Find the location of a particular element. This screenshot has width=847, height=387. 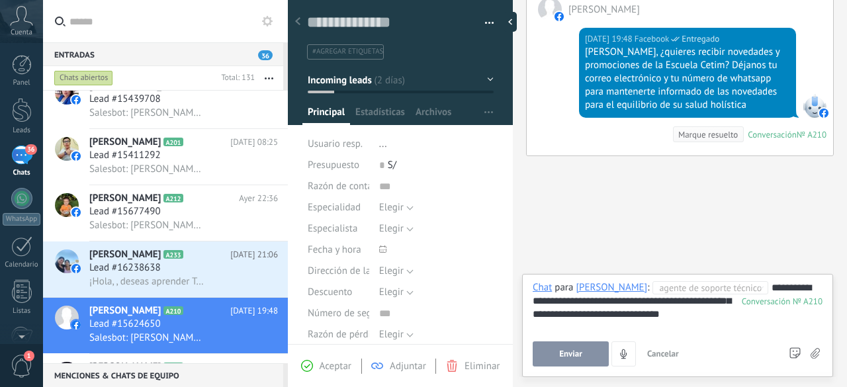

div: № A210 is located at coordinates (811, 134).